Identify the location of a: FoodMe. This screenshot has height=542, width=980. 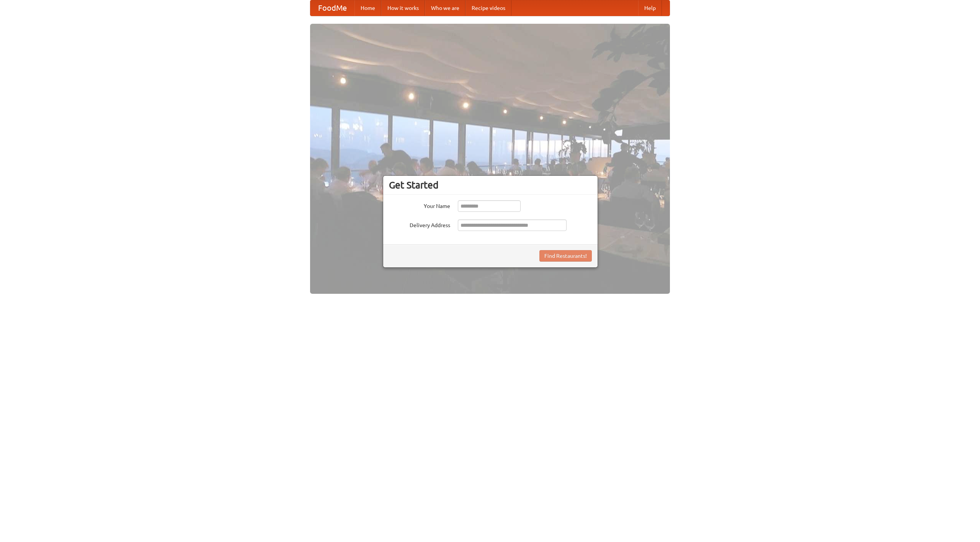
(332, 8).